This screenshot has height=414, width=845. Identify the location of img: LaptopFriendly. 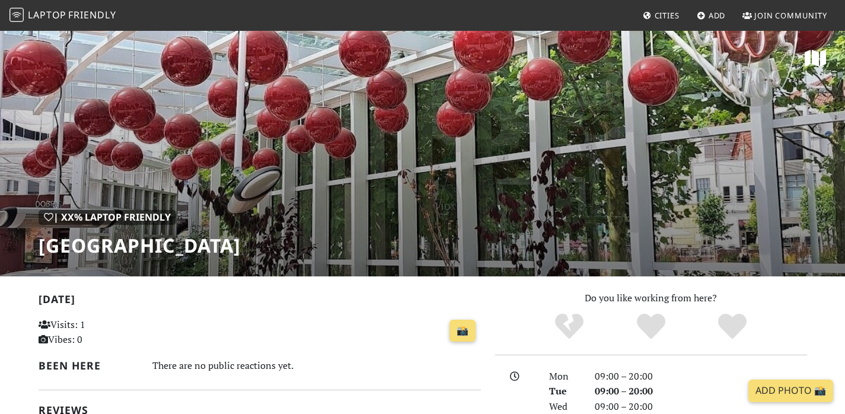
(17, 15).